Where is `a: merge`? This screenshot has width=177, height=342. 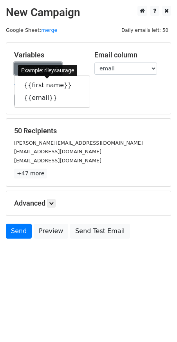
a: merge is located at coordinates (49, 30).